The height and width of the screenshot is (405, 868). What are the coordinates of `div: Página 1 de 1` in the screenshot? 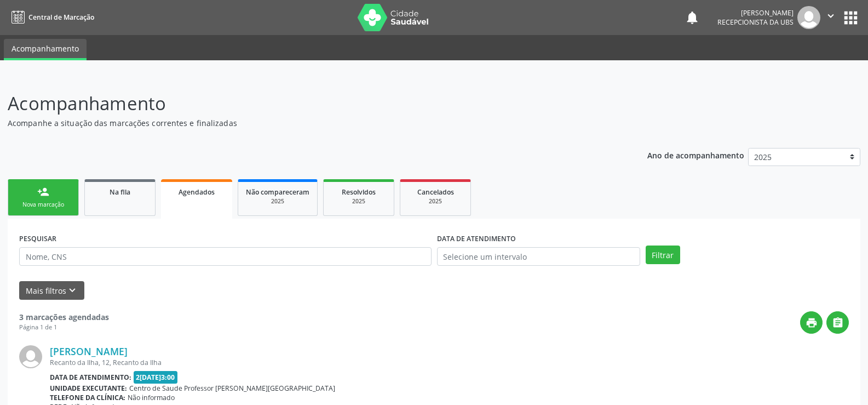 It's located at (64, 327).